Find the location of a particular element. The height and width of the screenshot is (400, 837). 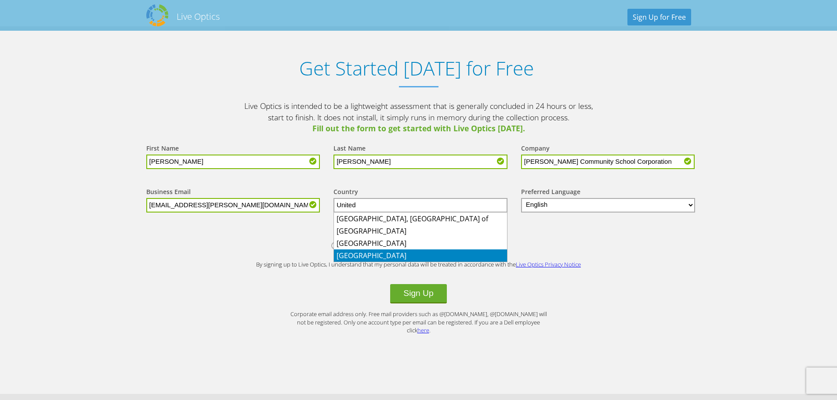

img: Dell Dpack is located at coordinates (157, 15).